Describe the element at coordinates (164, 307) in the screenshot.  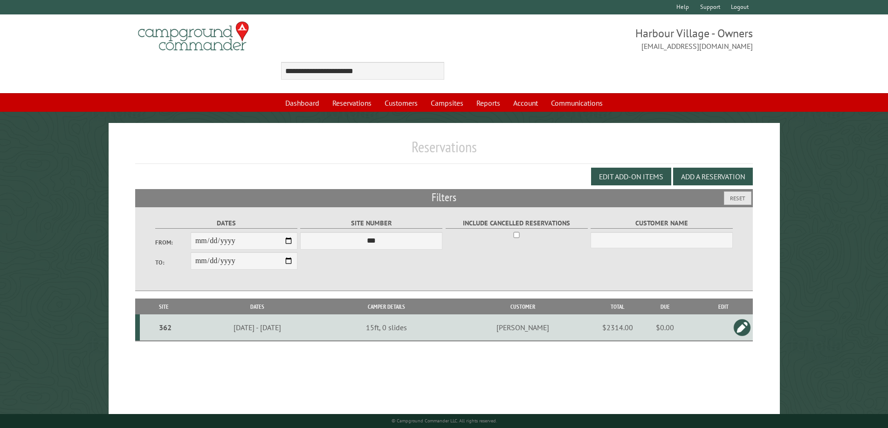
I see `th: Site` at that location.